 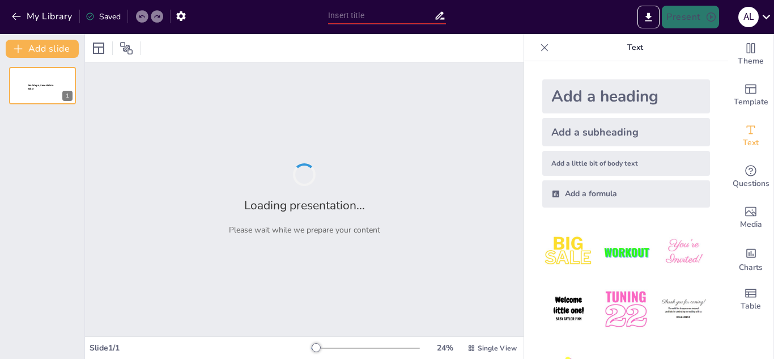 What do you see at coordinates (40, 87) in the screenshot?
I see `span: Sendsteps presentation editor` at bounding box center [40, 87].